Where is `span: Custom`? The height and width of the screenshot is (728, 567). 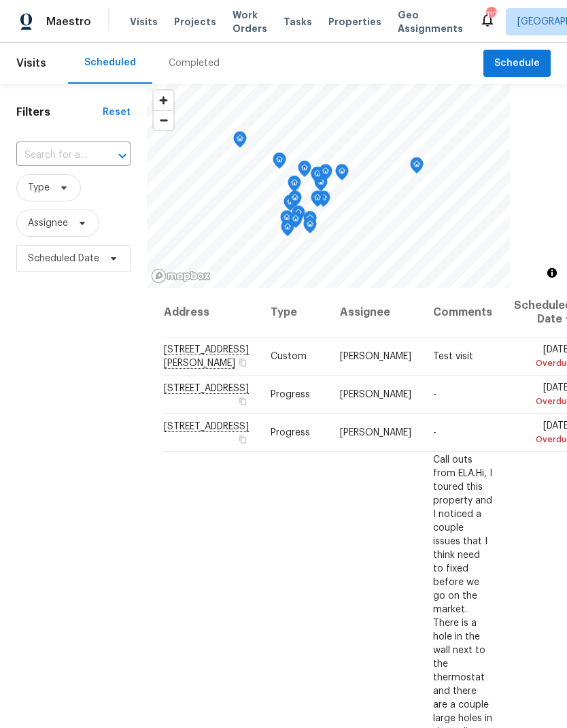 span: Custom is located at coordinates (289, 357).